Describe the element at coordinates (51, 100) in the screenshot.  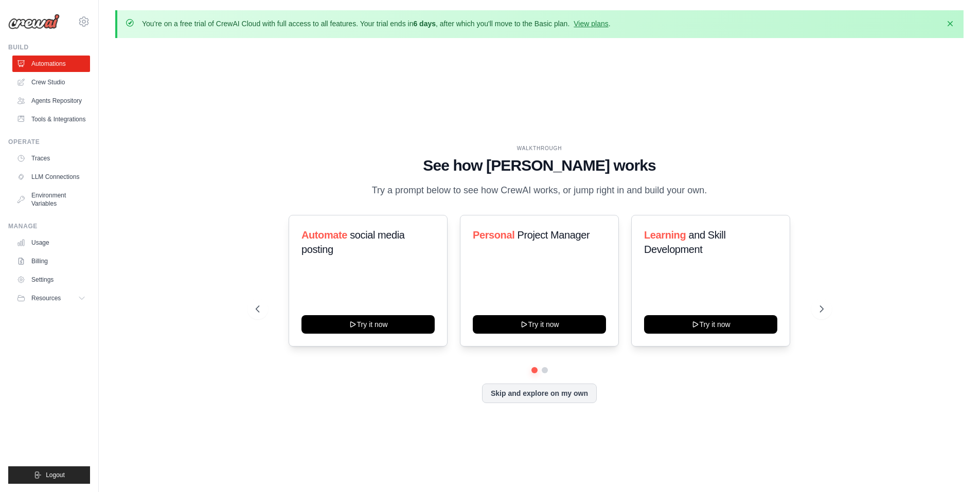
I see `a: Agents Repository` at that location.